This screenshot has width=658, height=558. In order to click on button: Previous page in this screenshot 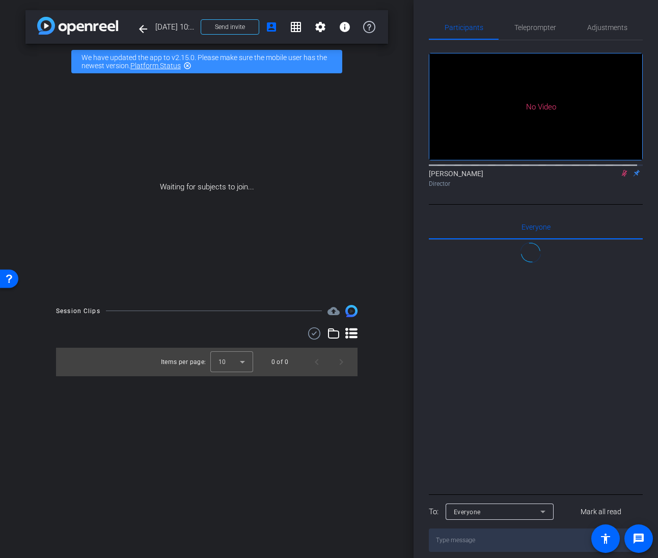, I will do `click(317, 362)`.